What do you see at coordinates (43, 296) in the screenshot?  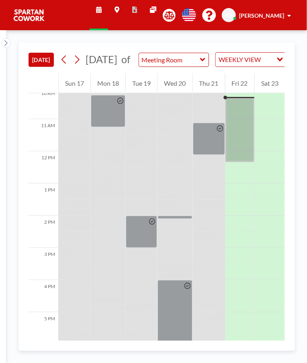 I see `div: 4 PM` at bounding box center [43, 296].